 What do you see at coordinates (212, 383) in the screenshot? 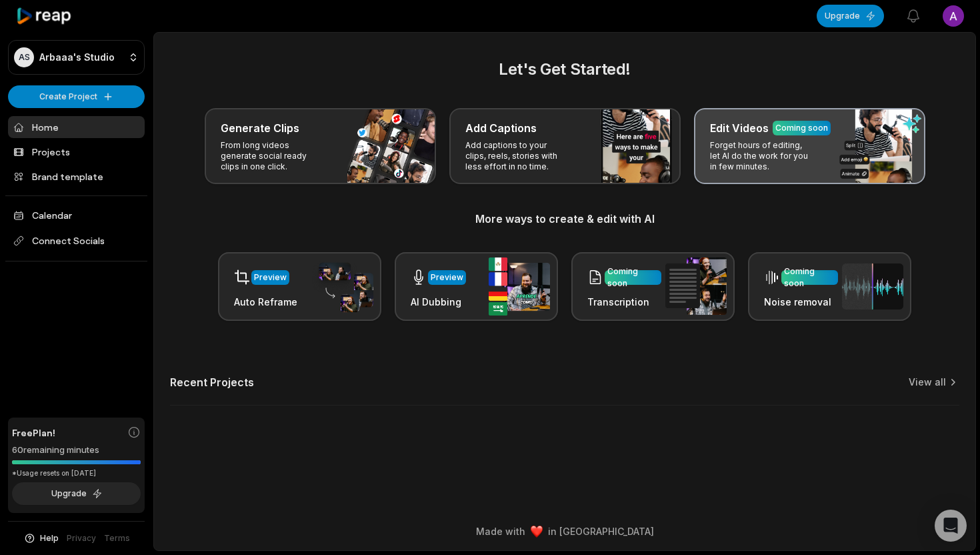
I see `h2: Recent Projects` at bounding box center [212, 383].